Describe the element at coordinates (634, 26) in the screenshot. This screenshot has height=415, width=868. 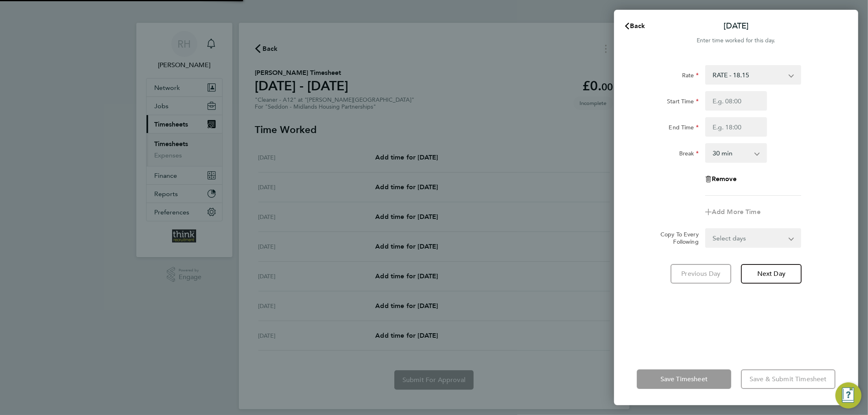
I see `button: Back` at that location.